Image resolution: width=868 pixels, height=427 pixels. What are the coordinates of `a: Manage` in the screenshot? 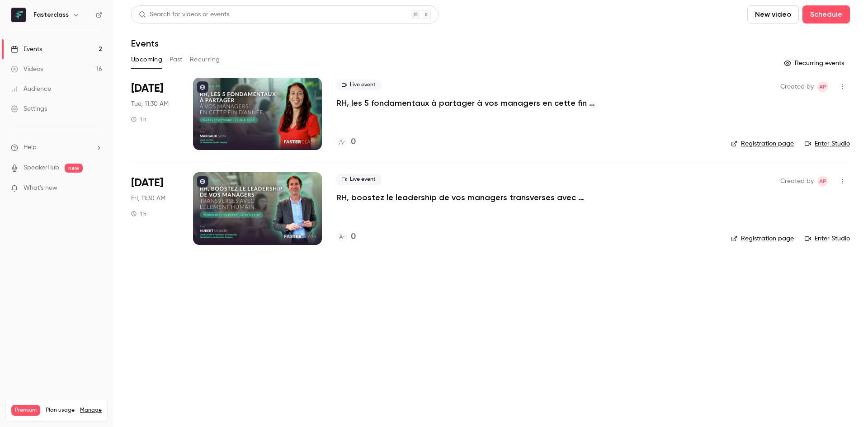 It's located at (91, 410).